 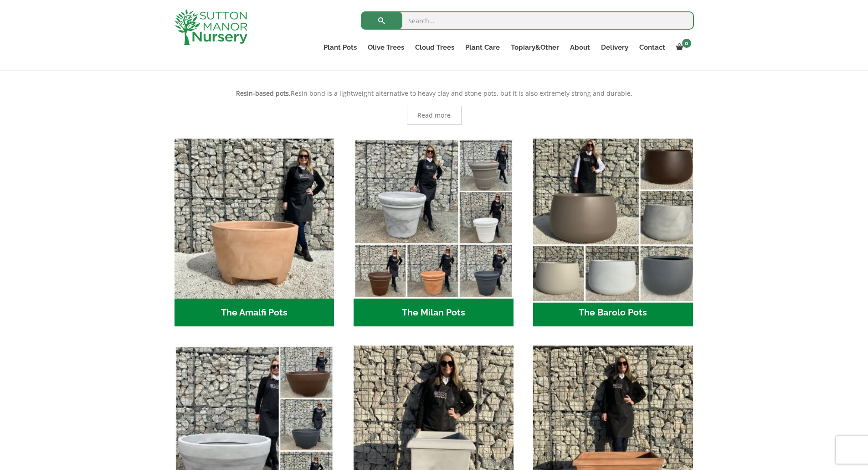 I want to click on span: Read more, so click(x=434, y=115).